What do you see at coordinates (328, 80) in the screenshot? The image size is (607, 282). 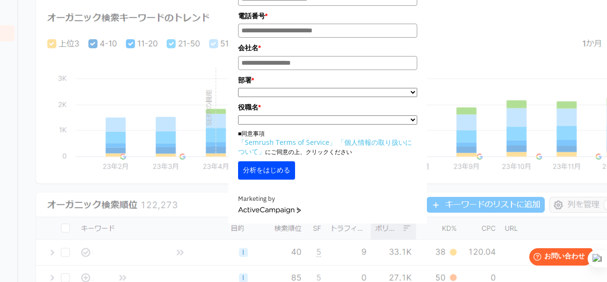 I see `label: 部署` at bounding box center [328, 80].